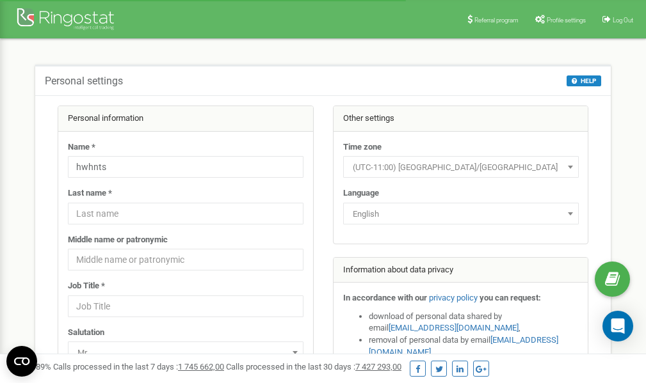 This screenshot has width=646, height=383. What do you see at coordinates (496, 20) in the screenshot?
I see `span: Referral program` at bounding box center [496, 20].